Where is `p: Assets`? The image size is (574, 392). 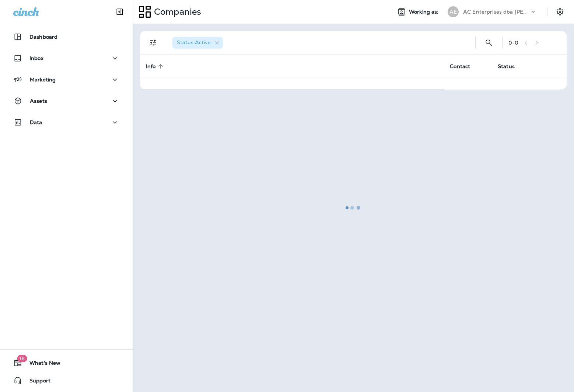 p: Assets is located at coordinates (38, 101).